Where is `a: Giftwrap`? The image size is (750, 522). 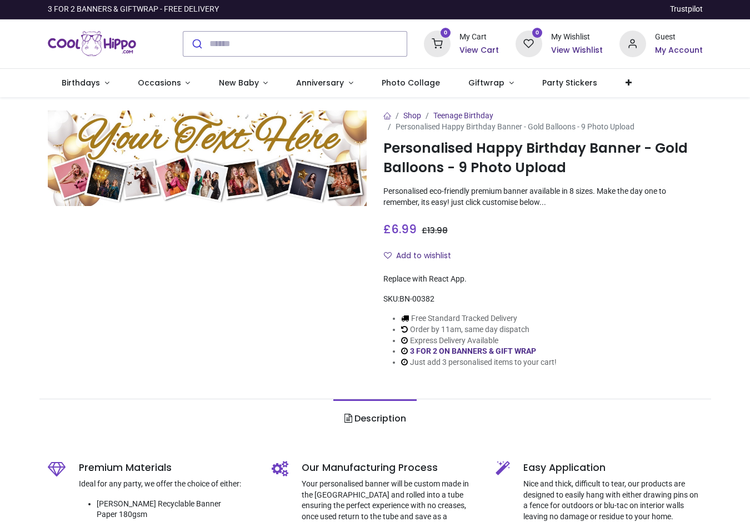 a: Giftwrap is located at coordinates (491, 83).